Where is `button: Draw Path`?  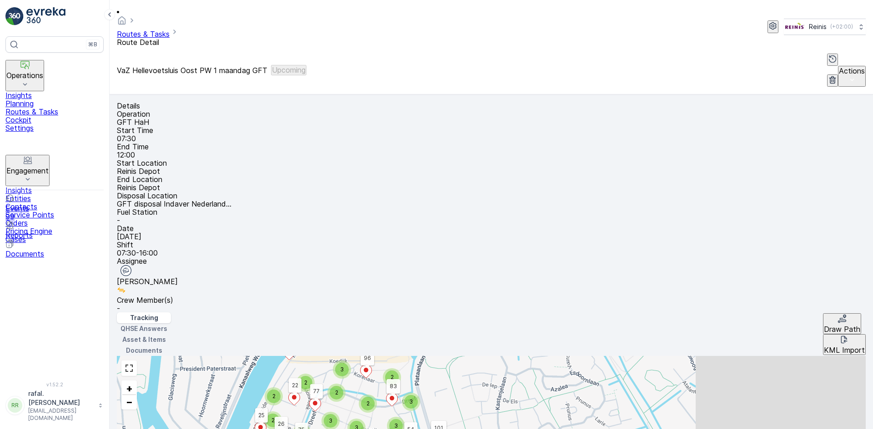 button: Draw Path is located at coordinates (842, 324).